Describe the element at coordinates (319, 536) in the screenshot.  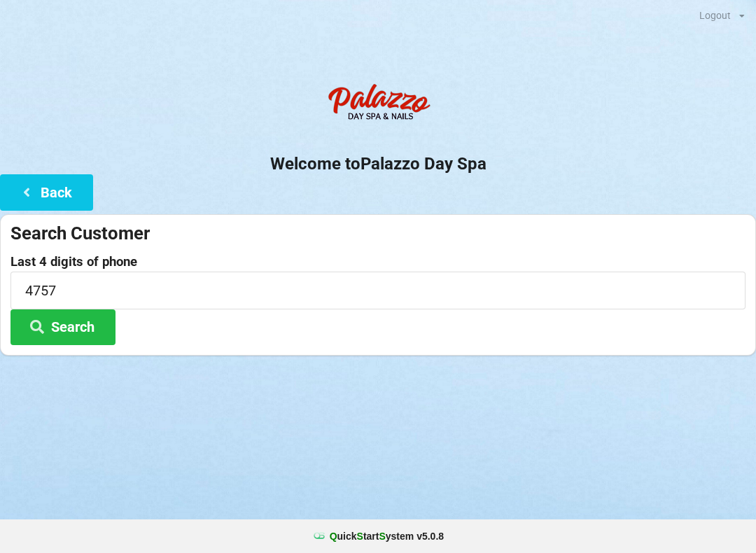
I see `img: favicon.ico` at that location.